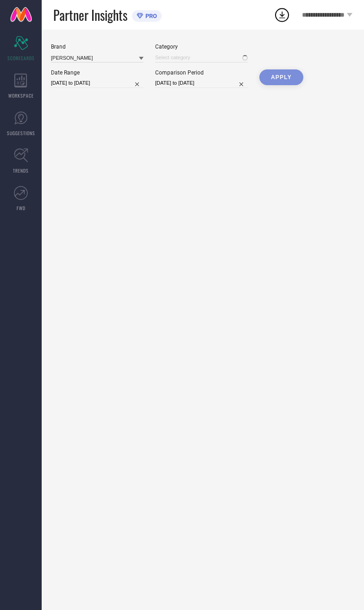 This screenshot has width=364, height=610. I want to click on span: PRO, so click(150, 16).